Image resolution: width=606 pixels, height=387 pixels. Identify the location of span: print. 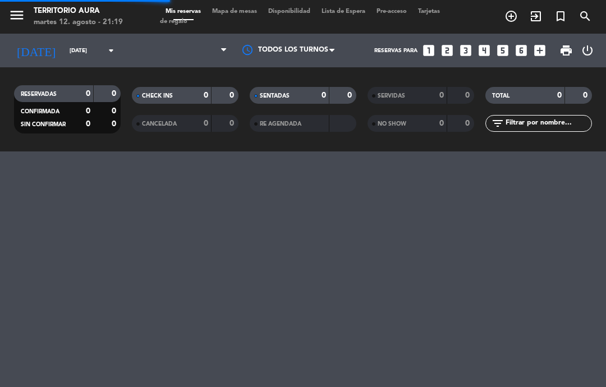
(566, 51).